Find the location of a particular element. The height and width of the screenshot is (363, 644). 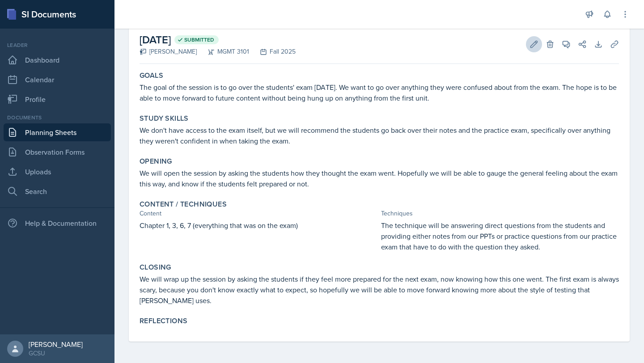

a: Uploads is located at coordinates (57, 172).